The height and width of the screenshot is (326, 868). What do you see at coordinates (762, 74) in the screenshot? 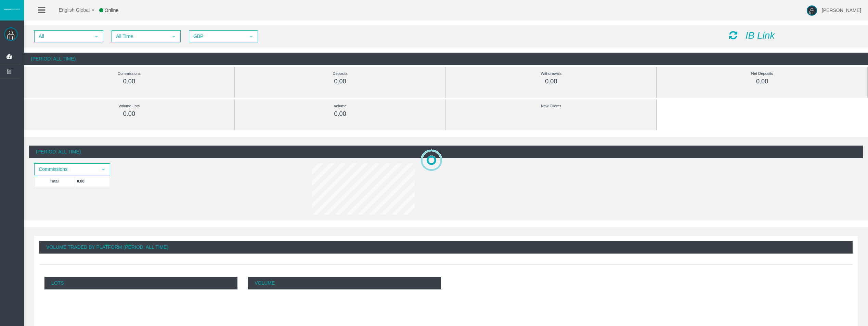
I see `div: Net Deposits` at bounding box center [762, 74].